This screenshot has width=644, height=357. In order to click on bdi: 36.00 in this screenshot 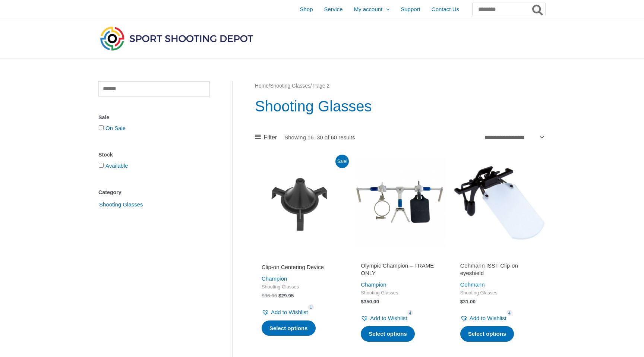, I will do `click(269, 295)`.